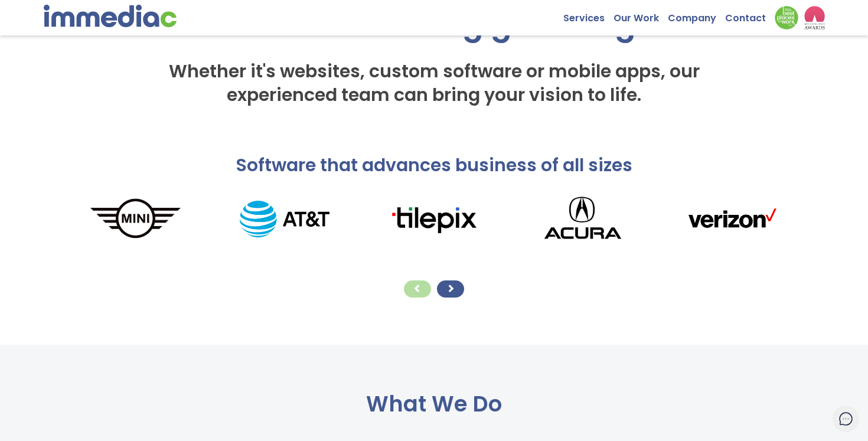 The width and height of the screenshot is (868, 441). Describe the element at coordinates (583, 219) in the screenshot. I see `img: Acura_logo.png` at that location.